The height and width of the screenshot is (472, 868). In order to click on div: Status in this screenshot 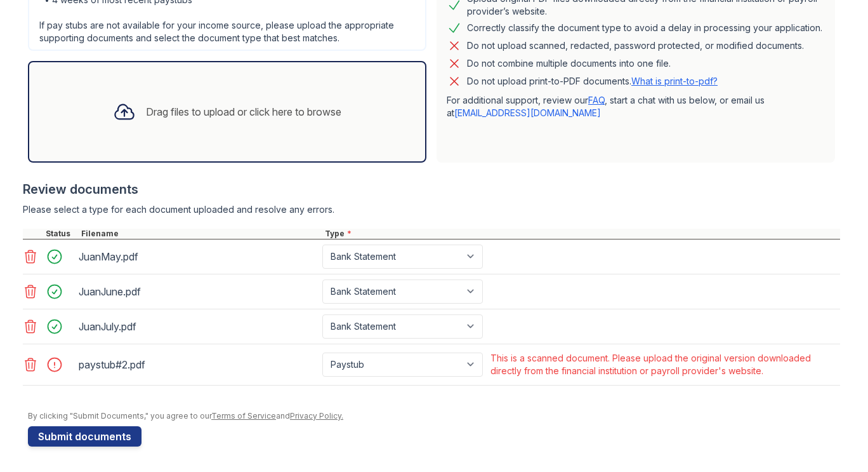, I will do `click(61, 234)`.